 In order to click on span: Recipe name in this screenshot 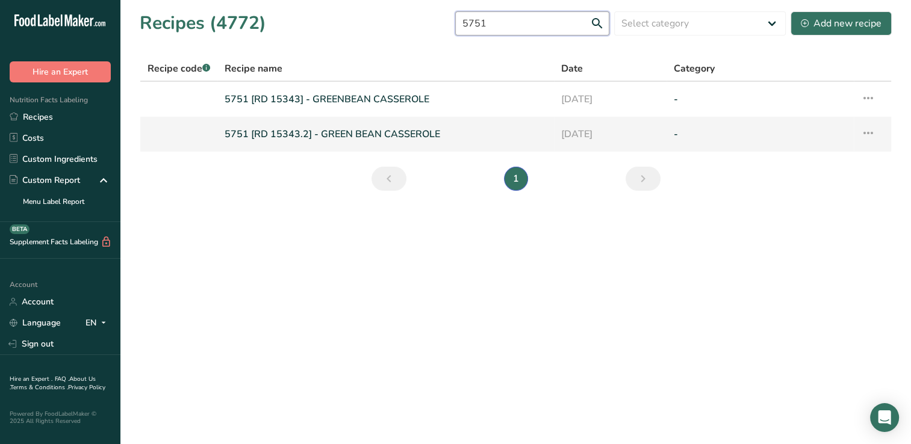, I will do `click(253, 69)`.